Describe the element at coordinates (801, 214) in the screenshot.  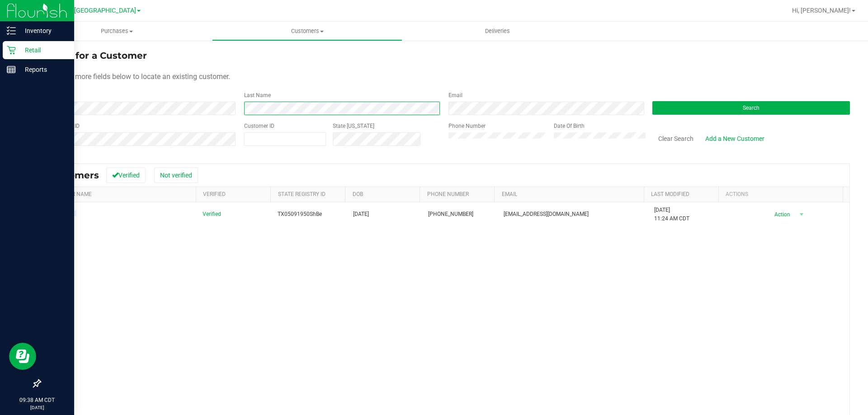
I see `span: select` at that location.